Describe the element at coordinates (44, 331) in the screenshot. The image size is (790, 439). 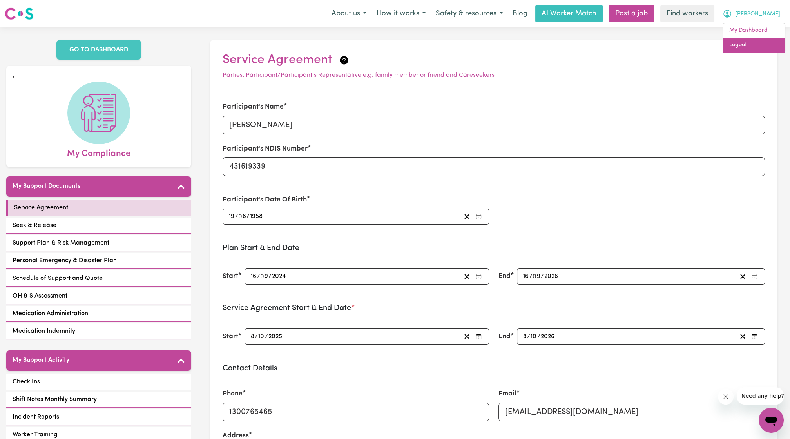
I see `span: Medication Indemnity` at that location.